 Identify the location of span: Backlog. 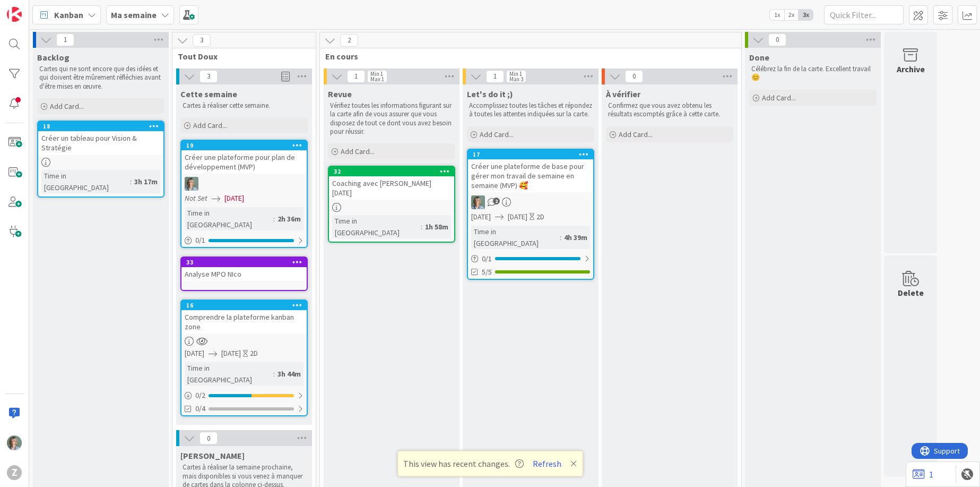
(53, 58).